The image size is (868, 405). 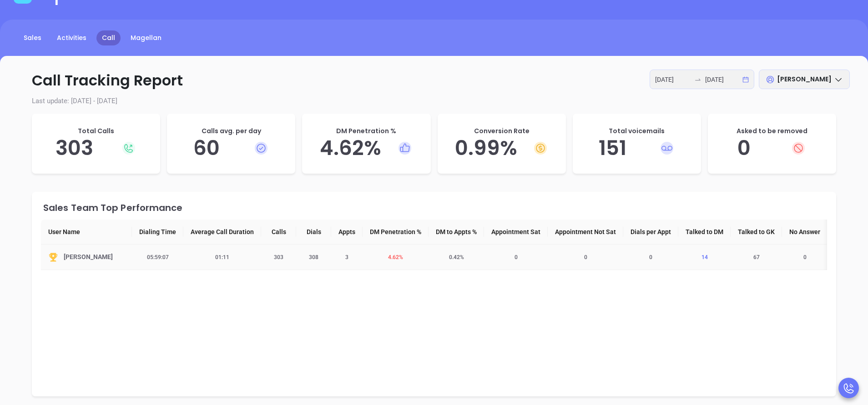 What do you see at coordinates (756, 232) in the screenshot?
I see `th: Talked to GK` at bounding box center [756, 232].